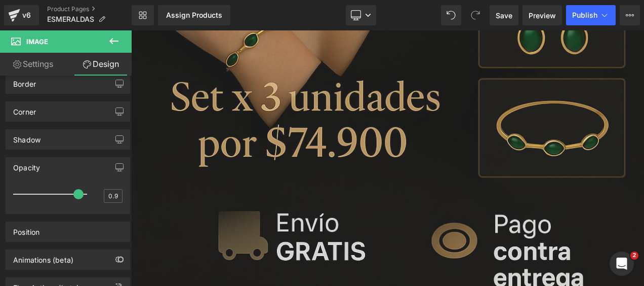 The width and height of the screenshot is (644, 286). Describe the element at coordinates (631, 15) in the screenshot. I see `button: More` at that location.